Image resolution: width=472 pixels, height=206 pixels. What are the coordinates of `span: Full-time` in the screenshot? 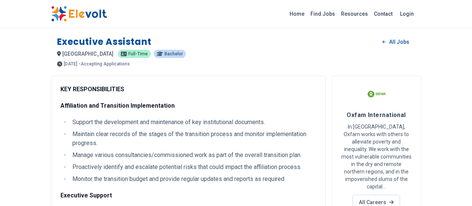 It's located at (138, 54).